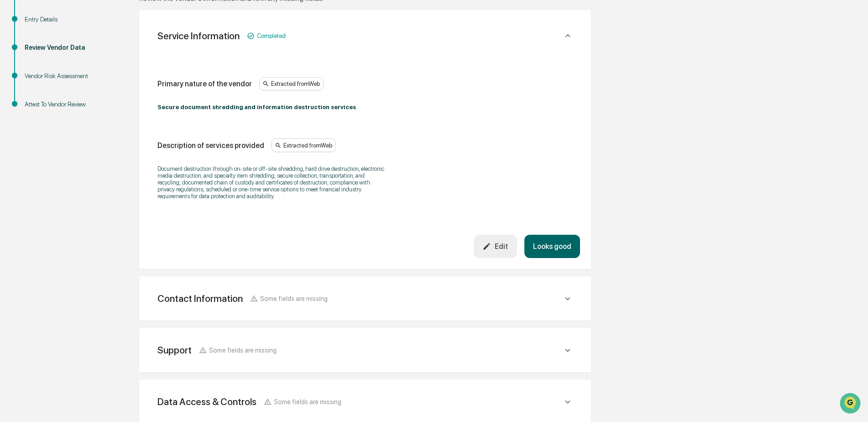  Describe the element at coordinates (12, 12) in the screenshot. I see `button: Open customer support` at that location.